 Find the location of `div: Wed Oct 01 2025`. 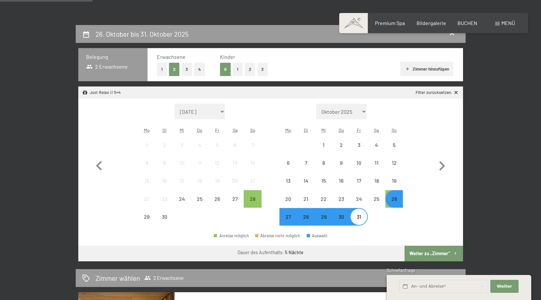

div: Wed Oct 01 2025 is located at coordinates (323, 145).